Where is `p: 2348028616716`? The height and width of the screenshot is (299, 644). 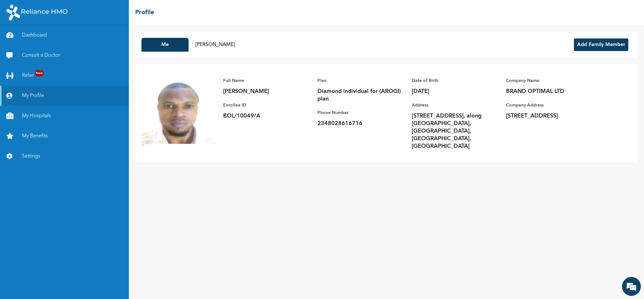
p: 2348028616716 is located at coordinates (362, 123).